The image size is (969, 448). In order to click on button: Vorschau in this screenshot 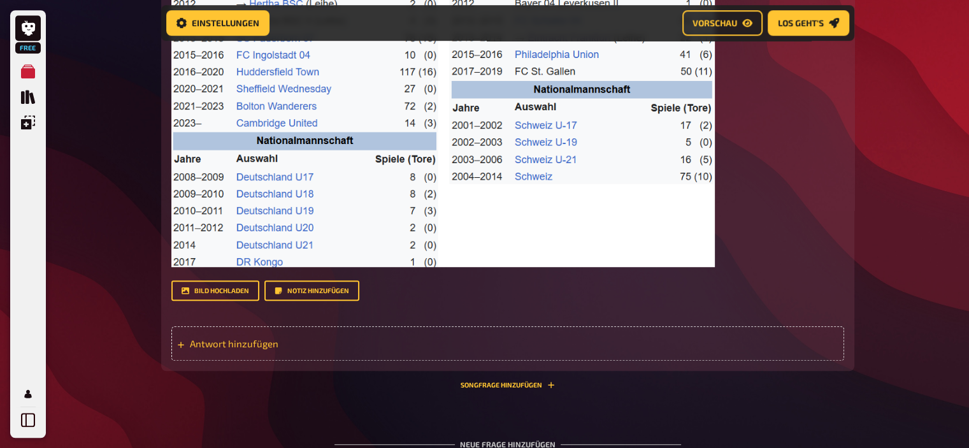, I will do `click(723, 23)`.